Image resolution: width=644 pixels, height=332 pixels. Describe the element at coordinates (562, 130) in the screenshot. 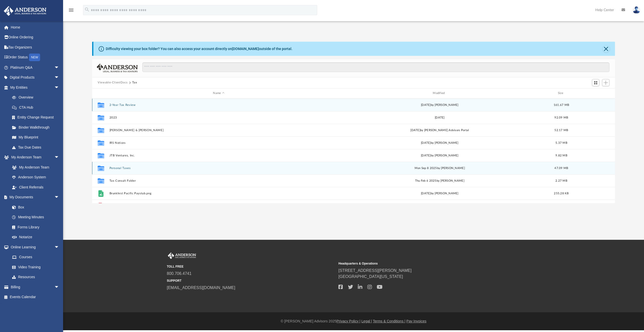

I see `span: 52.17 MB` at that location.